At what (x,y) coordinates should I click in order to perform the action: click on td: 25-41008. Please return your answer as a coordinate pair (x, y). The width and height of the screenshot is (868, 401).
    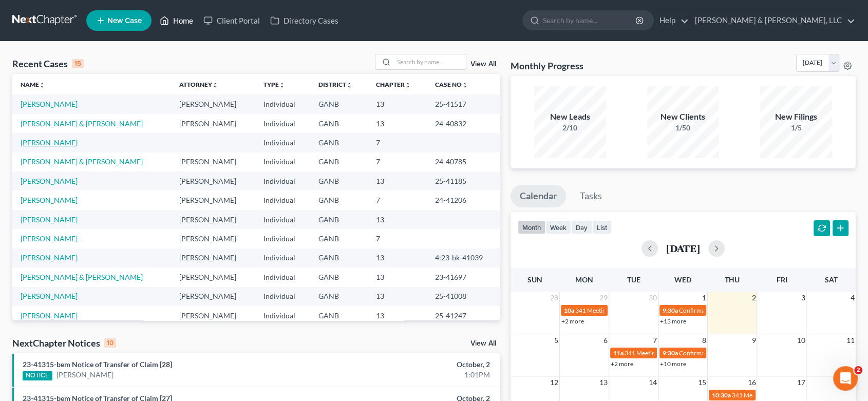
    Looking at the image, I should click on (463, 296).